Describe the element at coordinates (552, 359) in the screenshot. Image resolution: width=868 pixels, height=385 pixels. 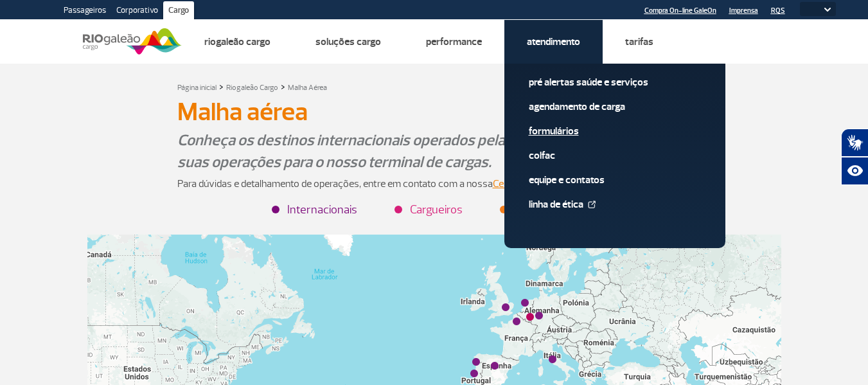
I see `div: Roma (FCO)` at that location.